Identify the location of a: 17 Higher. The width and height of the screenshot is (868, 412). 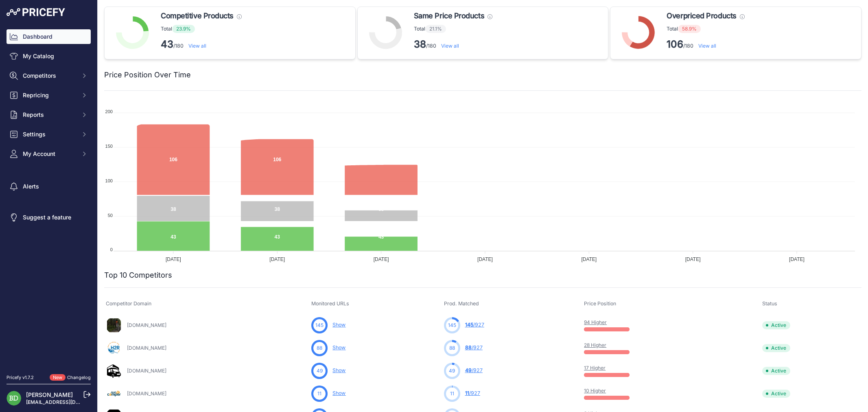
(594, 368).